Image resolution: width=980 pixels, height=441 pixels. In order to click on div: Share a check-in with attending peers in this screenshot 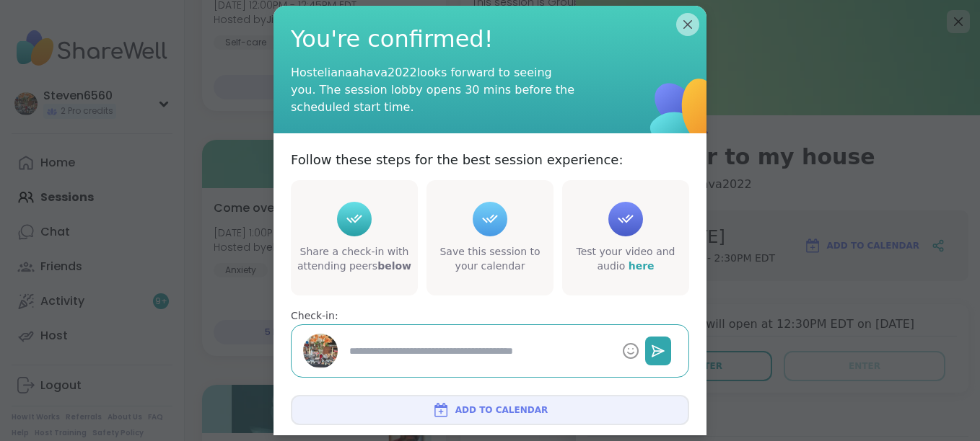, I will do `click(354, 259)`.